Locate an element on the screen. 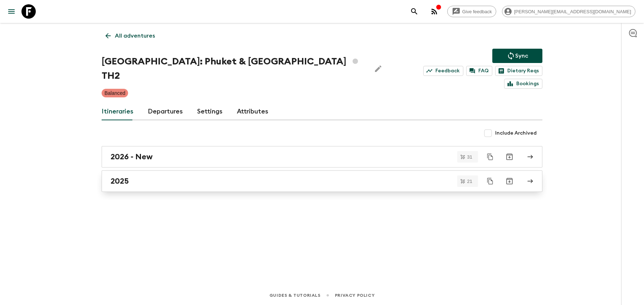 This screenshot has width=644, height=305. p: All adventures is located at coordinates (135, 36).